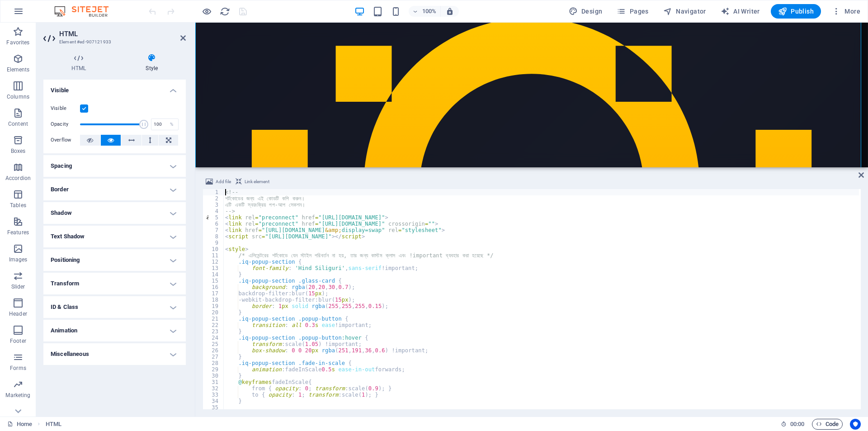  Describe the element at coordinates (213, 243) in the screenshot. I see `div: 9` at that location.